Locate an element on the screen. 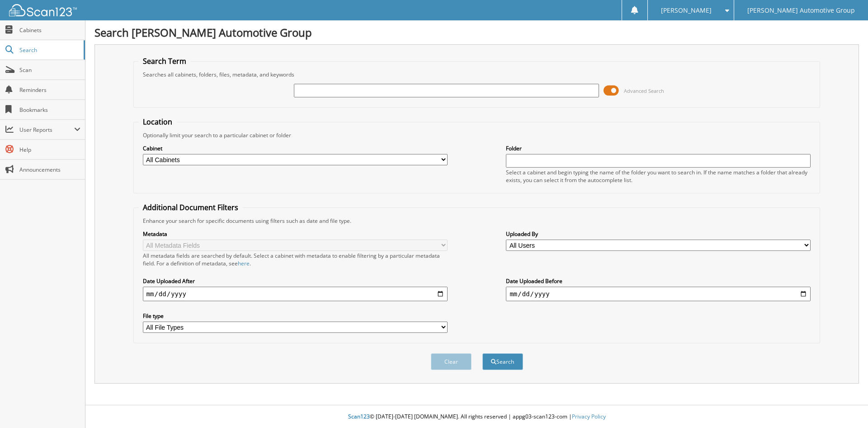  span: Bookmarks is located at coordinates (50, 110).